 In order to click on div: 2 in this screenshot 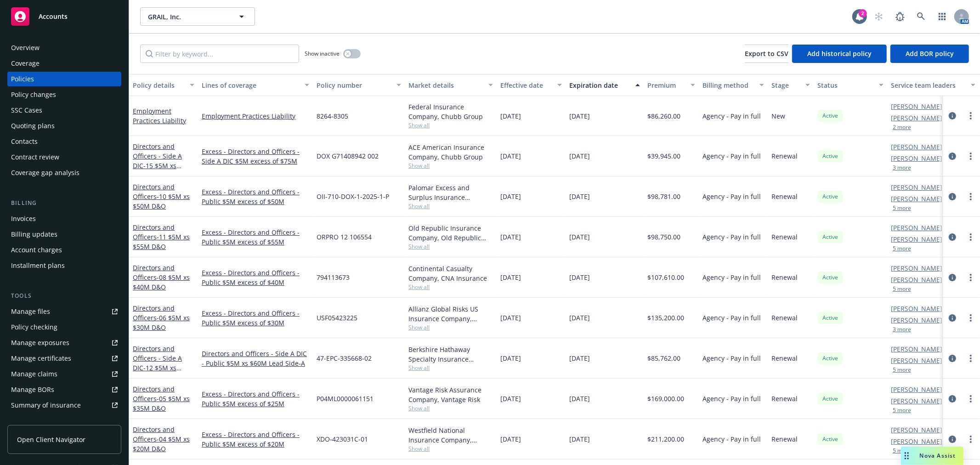, I will do `click(863, 13)`.